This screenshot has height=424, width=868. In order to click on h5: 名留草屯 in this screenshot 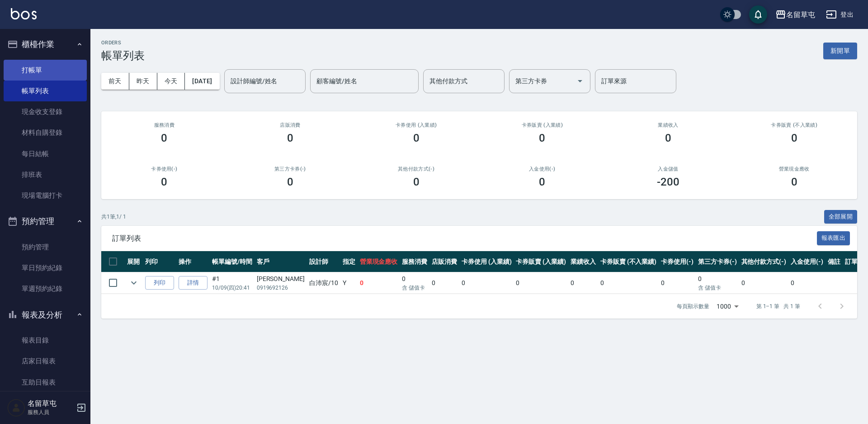, I will do `click(50, 404)`.